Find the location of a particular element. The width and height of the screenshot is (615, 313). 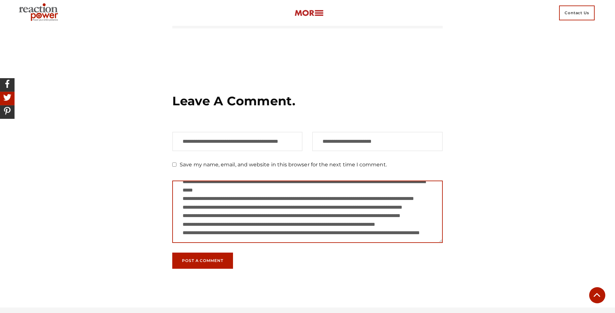

img: Executive Branding | Personal Branding Agency is located at coordinates (39, 13).